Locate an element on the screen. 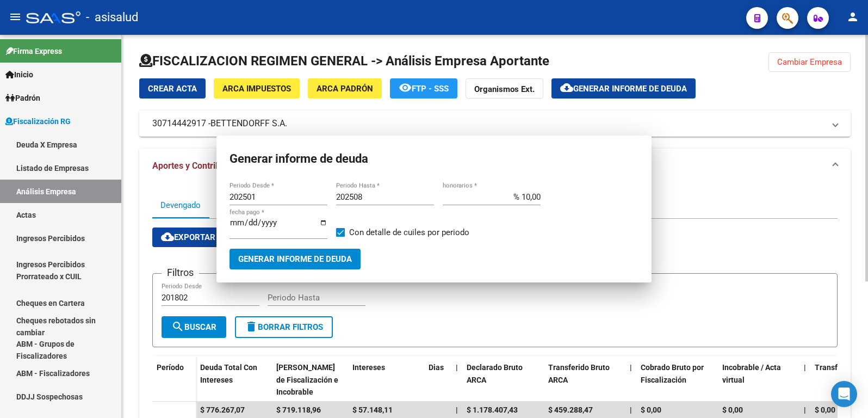 This screenshot has height=418, width=868. mat-icon: search is located at coordinates (178, 326).